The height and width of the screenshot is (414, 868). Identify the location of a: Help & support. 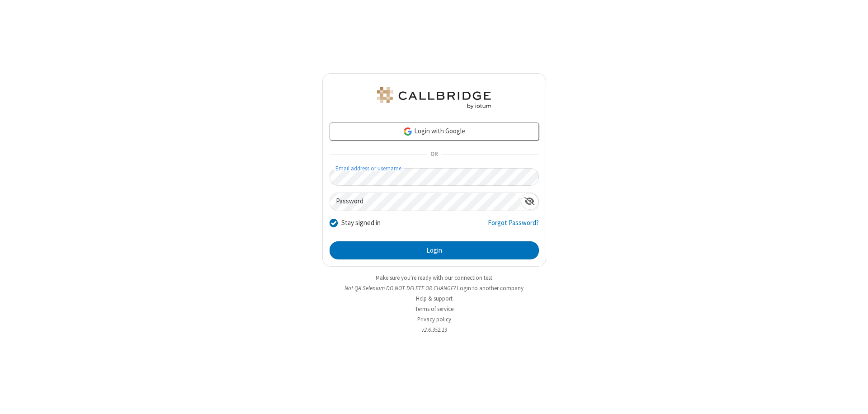
(434, 298).